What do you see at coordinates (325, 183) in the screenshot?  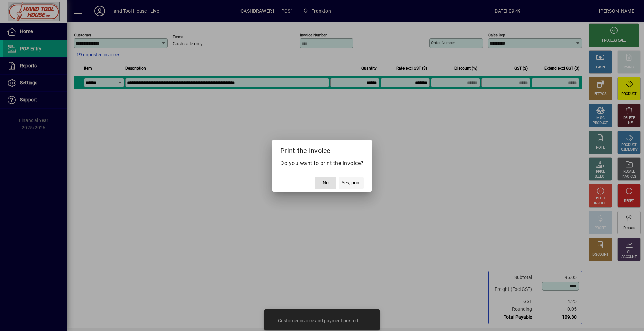 I see `button: No` at bounding box center [325, 183].